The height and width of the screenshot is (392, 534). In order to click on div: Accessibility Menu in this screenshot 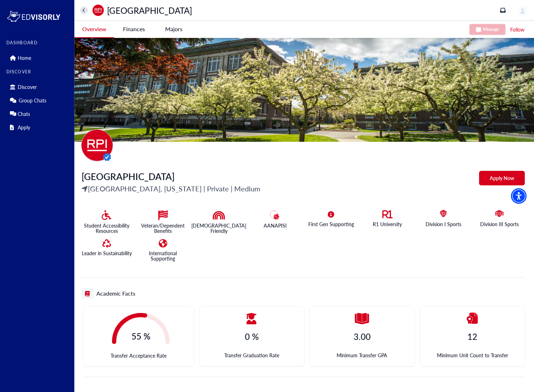, I will do `click(518, 196)`.